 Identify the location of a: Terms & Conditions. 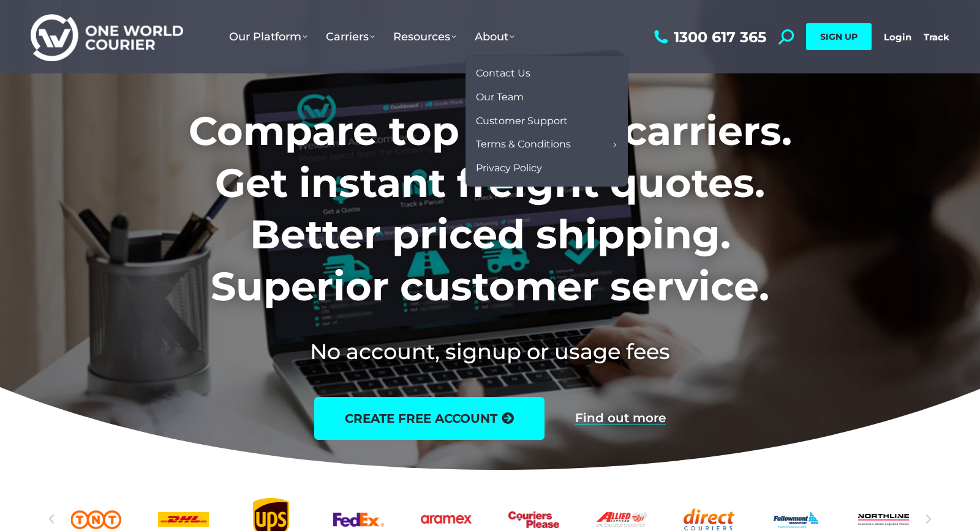
(547, 145).